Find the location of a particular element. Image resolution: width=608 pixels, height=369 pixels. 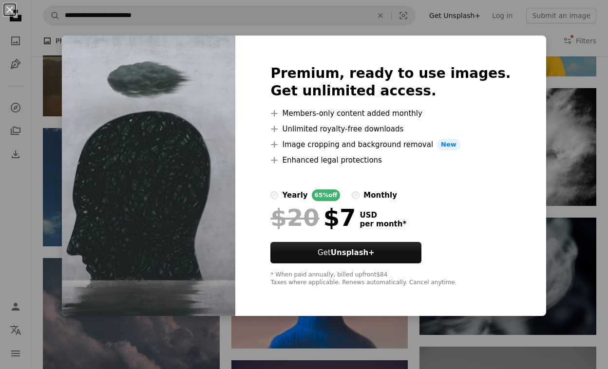

div: monthly is located at coordinates (380, 195).